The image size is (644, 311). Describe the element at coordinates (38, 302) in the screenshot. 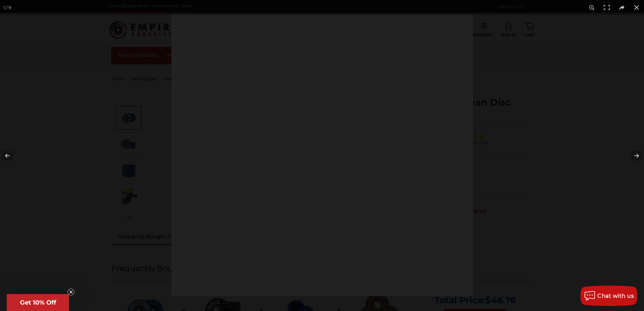

I see `div: Get 10% OffClose teaser` at that location.